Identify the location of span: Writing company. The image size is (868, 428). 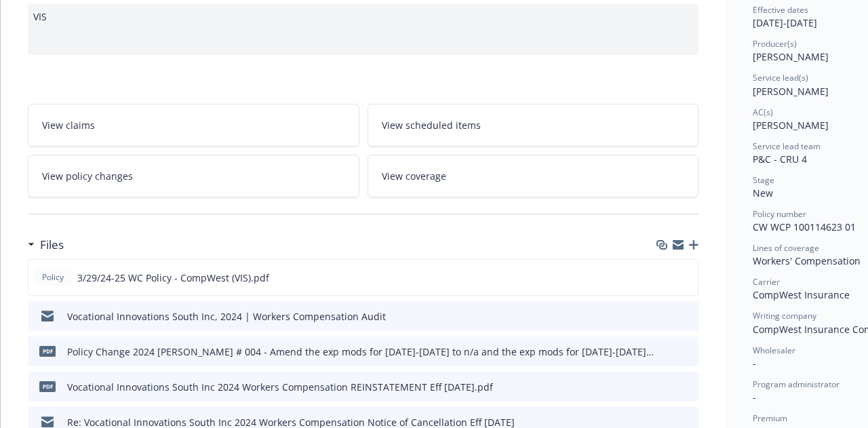
(784, 316).